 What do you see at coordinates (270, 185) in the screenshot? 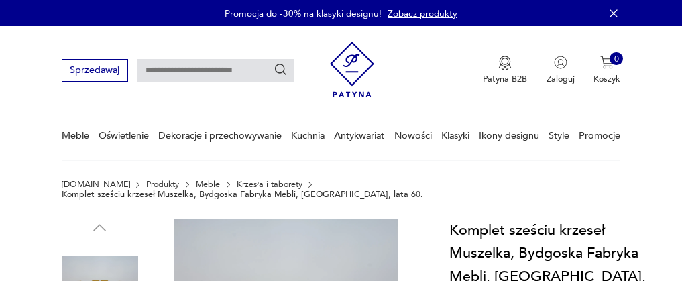
I see `a: Krzesła i taborety` at bounding box center [270, 185].